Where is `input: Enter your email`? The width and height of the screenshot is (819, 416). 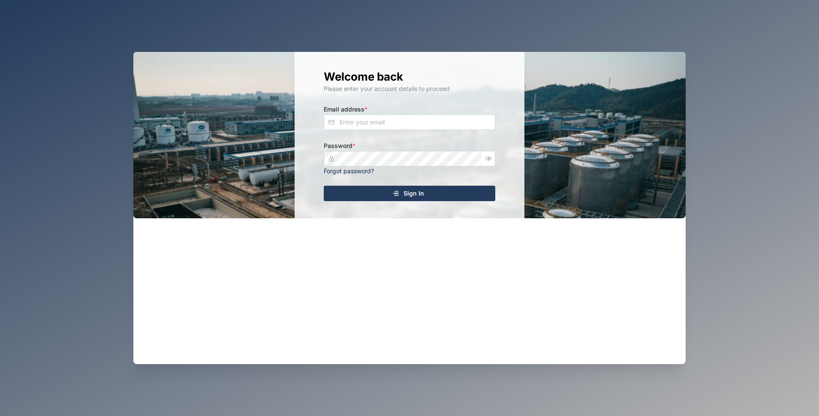
input: Enter your email is located at coordinates (409, 122).